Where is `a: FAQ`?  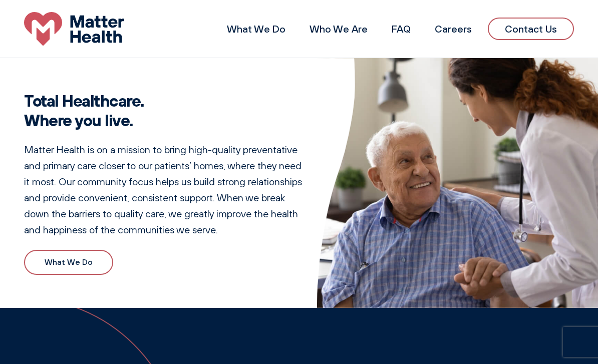
a: FAQ is located at coordinates (401, 29).